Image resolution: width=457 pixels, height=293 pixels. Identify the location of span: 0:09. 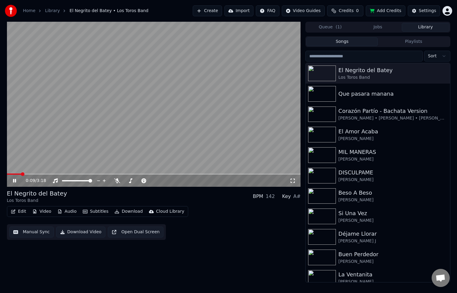
(30, 181).